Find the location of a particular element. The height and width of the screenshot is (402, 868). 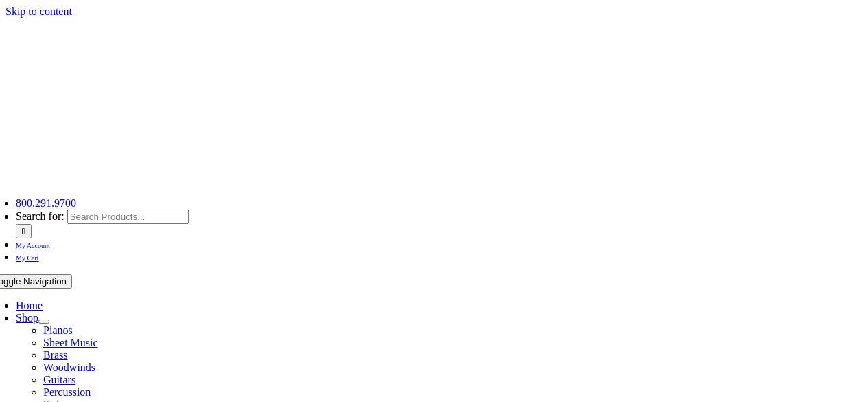

span: Shop is located at coordinates (27, 318).